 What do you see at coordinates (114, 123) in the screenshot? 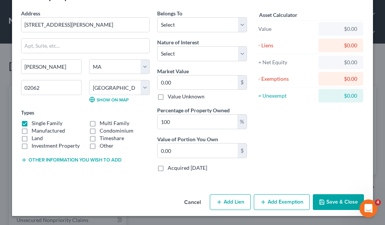
I see `label: Multi Family` at bounding box center [114, 123].